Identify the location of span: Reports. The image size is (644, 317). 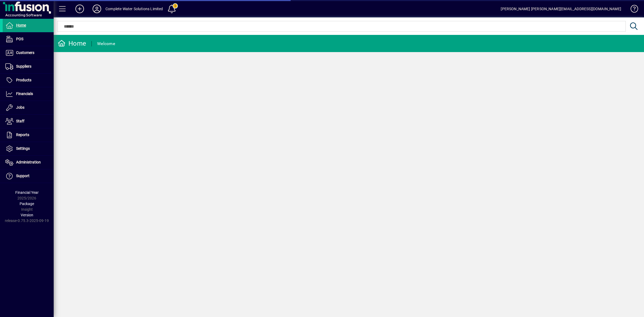
(22, 135).